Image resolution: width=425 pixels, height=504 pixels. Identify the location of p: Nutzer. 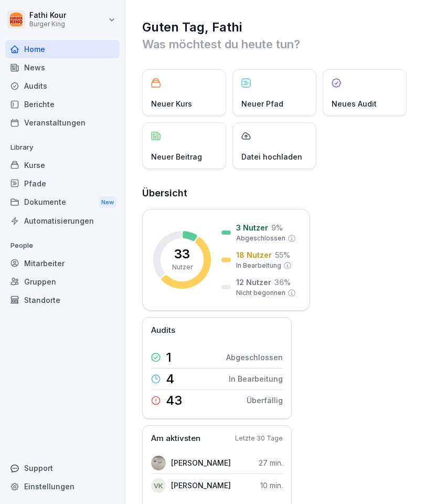
(182, 267).